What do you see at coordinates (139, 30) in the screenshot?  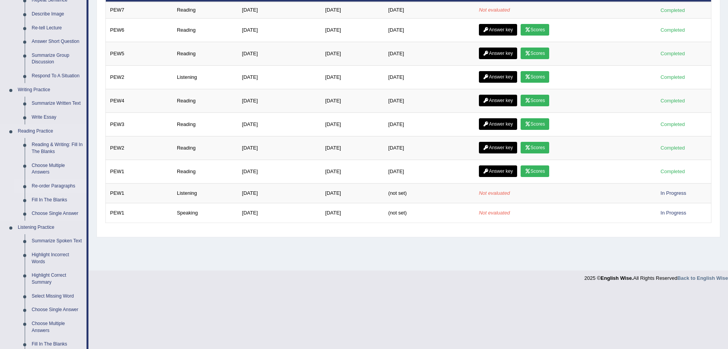 I see `td: PEW6` at bounding box center [139, 30].